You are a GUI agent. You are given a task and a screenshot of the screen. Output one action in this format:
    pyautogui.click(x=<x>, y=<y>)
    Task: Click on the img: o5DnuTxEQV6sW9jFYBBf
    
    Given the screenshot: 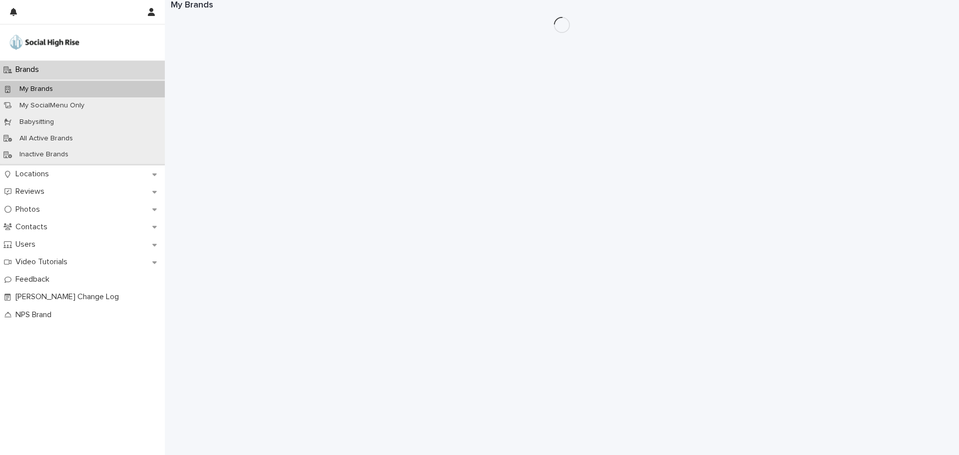 What is the action you would take?
    pyautogui.click(x=44, y=42)
    